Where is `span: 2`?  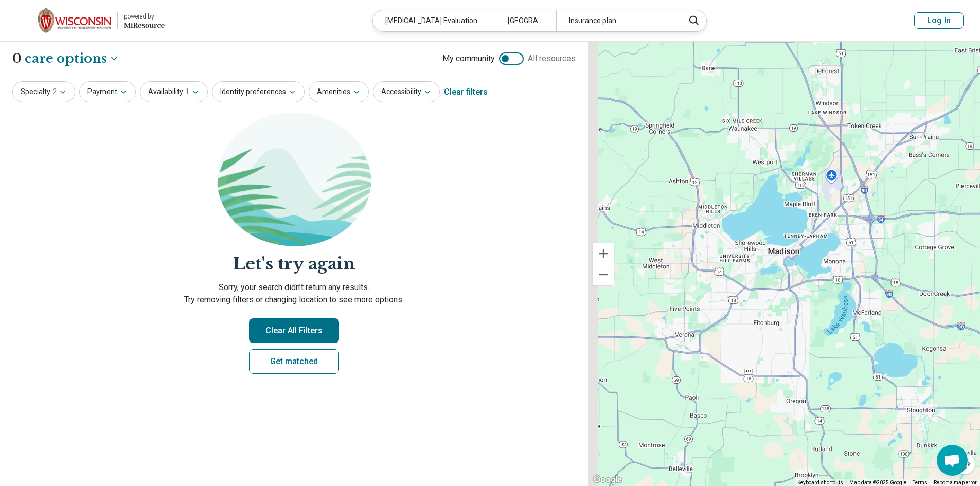
span: 2 is located at coordinates (54, 92).